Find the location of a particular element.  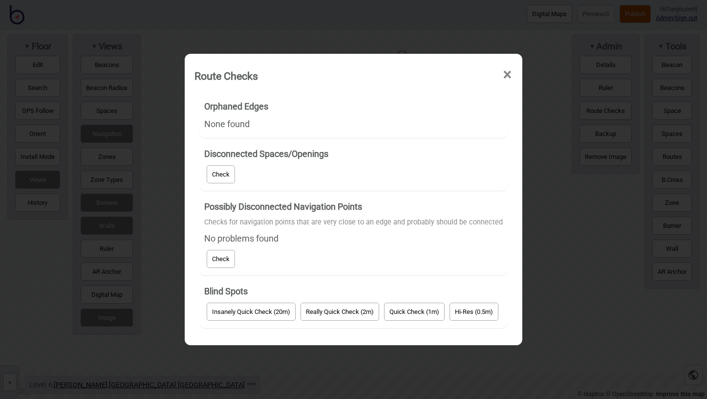

div: No problems found is located at coordinates (353, 238).